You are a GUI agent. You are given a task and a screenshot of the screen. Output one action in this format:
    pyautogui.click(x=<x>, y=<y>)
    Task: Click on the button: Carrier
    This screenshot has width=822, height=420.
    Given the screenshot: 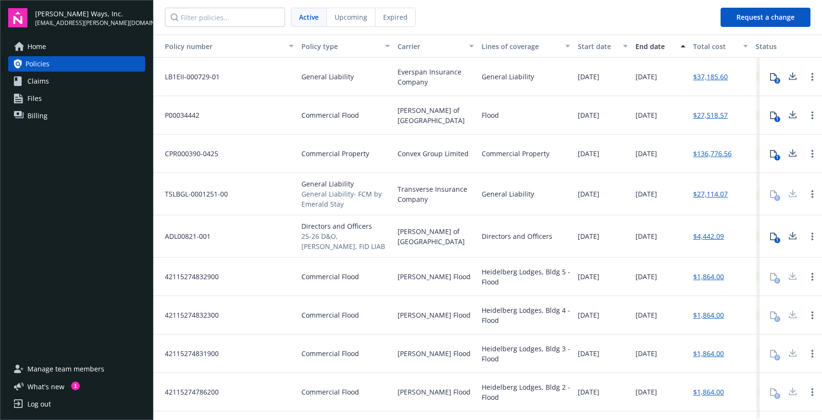 What is the action you would take?
    pyautogui.click(x=436, y=46)
    